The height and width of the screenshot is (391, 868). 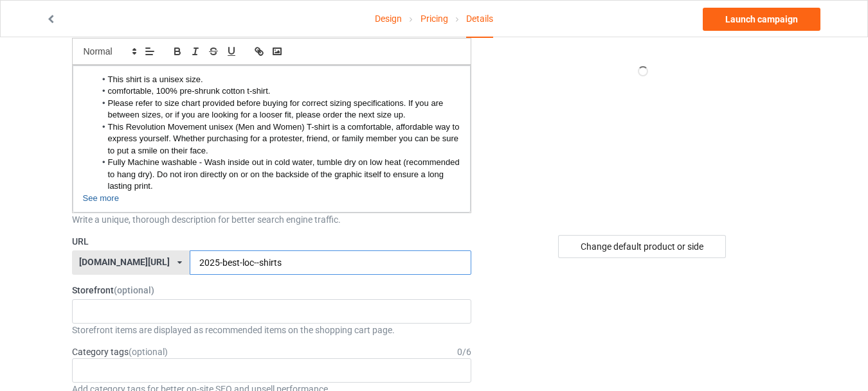 What do you see at coordinates (272, 330) in the screenshot?
I see `div: Storefront items are displayed as recommended items on the shopping cart page.` at bounding box center [272, 330].